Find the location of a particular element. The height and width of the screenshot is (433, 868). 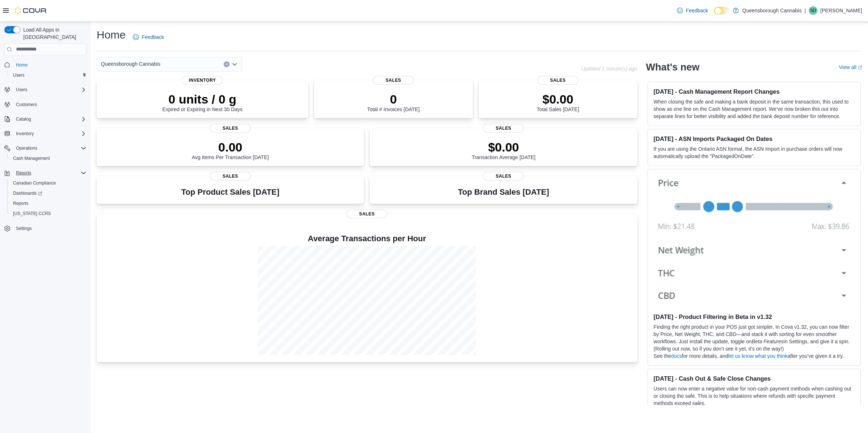

p: 0.00 is located at coordinates (230, 147).